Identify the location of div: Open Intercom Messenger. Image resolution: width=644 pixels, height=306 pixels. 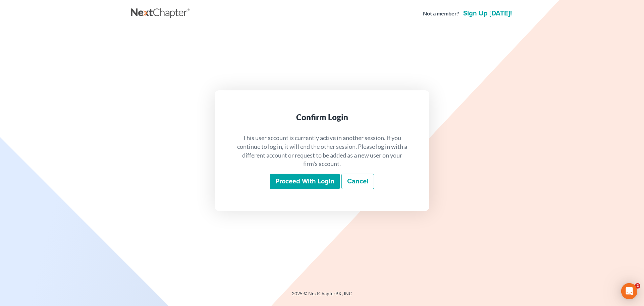
(629, 291).